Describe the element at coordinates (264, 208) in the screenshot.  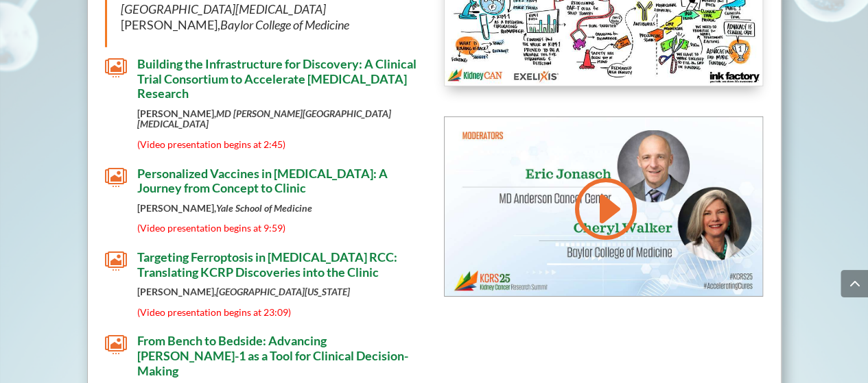
I see `em: Yale School of Medicine` at that location.